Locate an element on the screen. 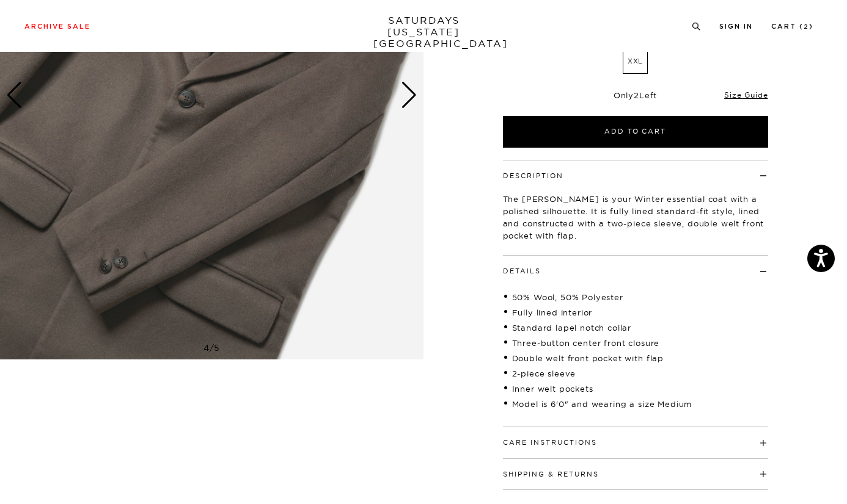 The height and width of the screenshot is (504, 847). a: Size Guide is located at coordinates (745, 95).